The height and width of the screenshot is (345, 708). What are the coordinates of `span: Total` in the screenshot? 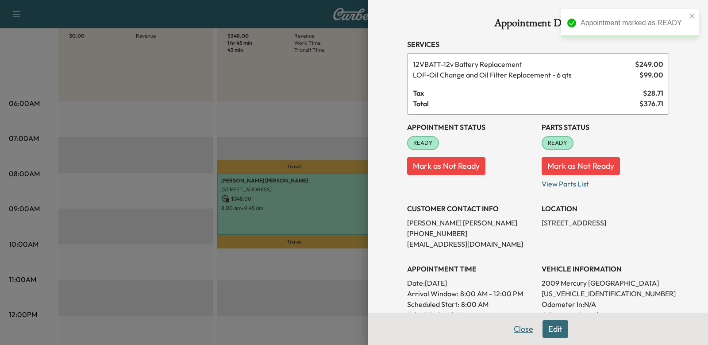 It's located at (526, 104).